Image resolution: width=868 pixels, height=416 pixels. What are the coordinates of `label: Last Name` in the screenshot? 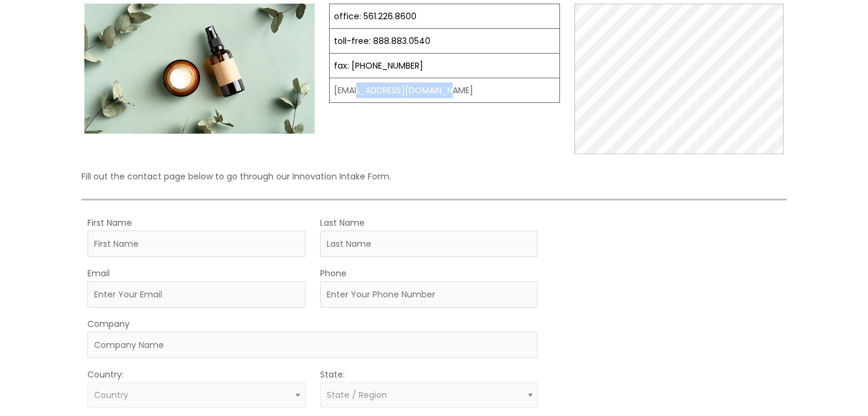 It's located at (343, 223).